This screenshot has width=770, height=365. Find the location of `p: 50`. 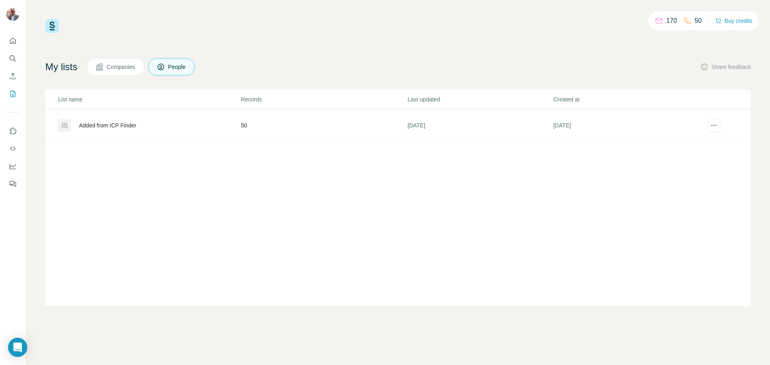

p: 50 is located at coordinates (698, 21).